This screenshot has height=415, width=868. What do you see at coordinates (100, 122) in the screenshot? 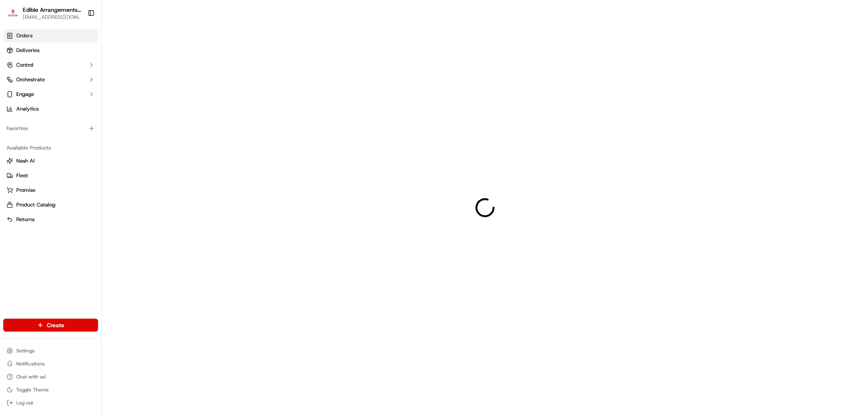
I see `a: 💻API Documentation` at bounding box center [100, 122].